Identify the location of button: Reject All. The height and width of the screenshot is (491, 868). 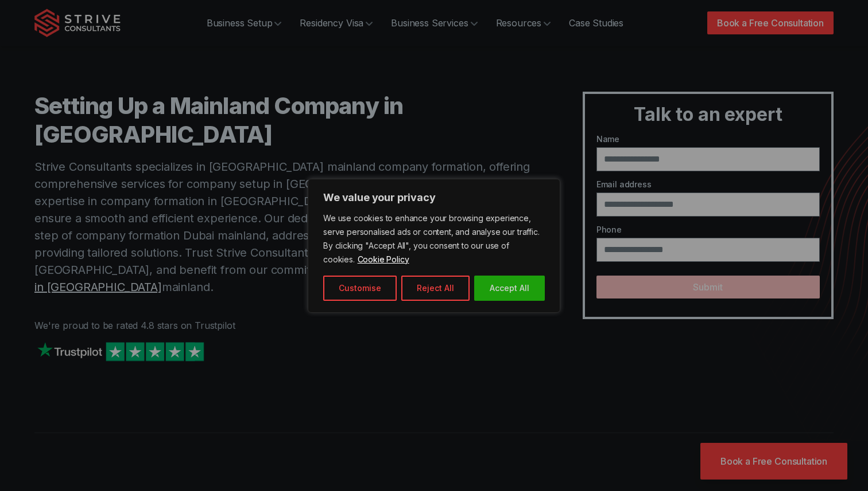
(435, 288).